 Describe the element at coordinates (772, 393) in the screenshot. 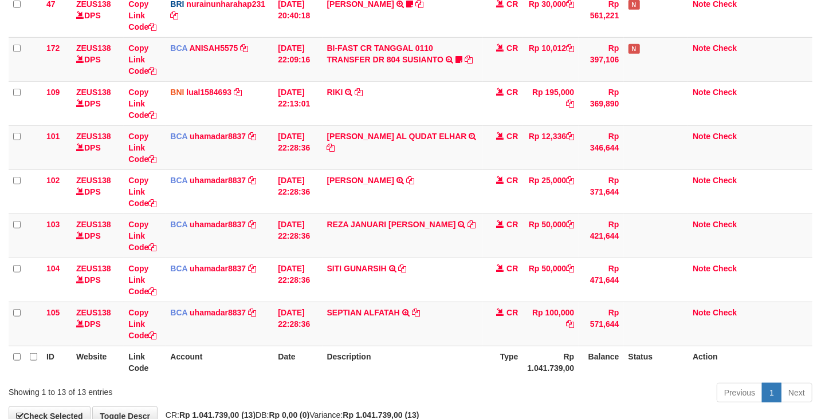

I see `a: 1` at that location.